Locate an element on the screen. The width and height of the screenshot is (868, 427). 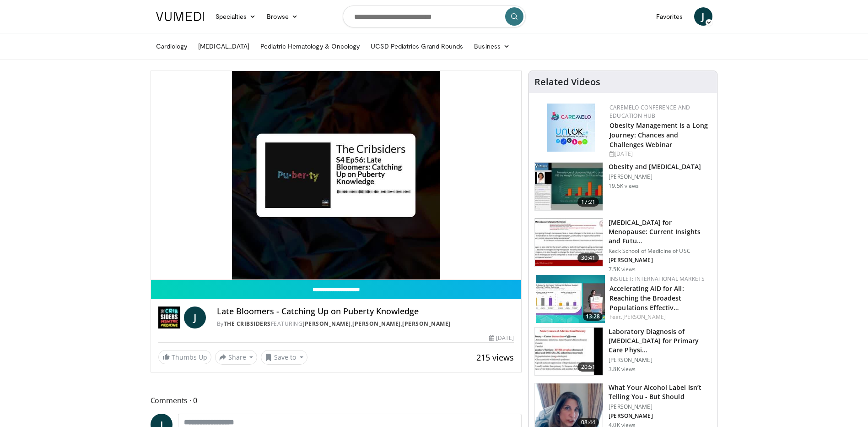
span: 20:51 is located at coordinates (588, 366).